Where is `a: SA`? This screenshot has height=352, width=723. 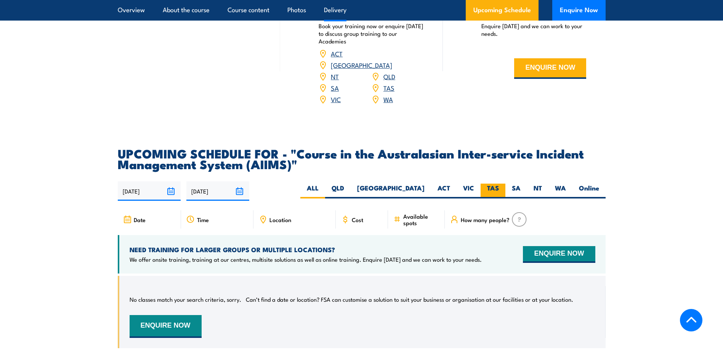 a: SA is located at coordinates (335, 88).